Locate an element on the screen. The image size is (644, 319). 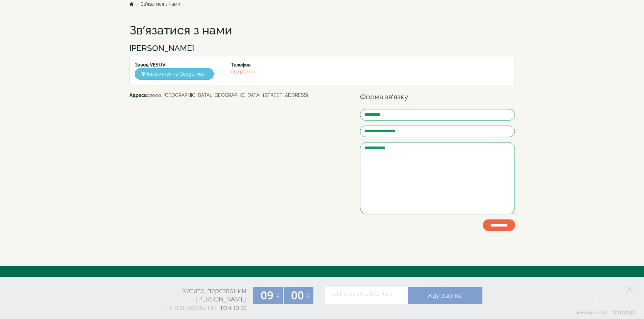
a: 0674712120 is located at coordinates (243, 71).